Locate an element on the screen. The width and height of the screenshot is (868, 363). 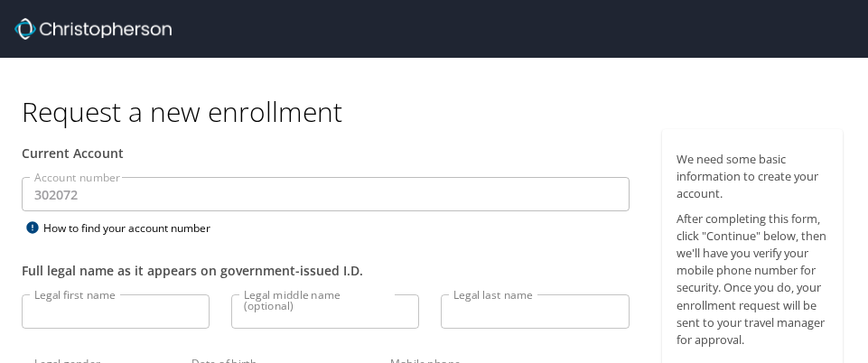
div: Current Account is located at coordinates (325, 153).